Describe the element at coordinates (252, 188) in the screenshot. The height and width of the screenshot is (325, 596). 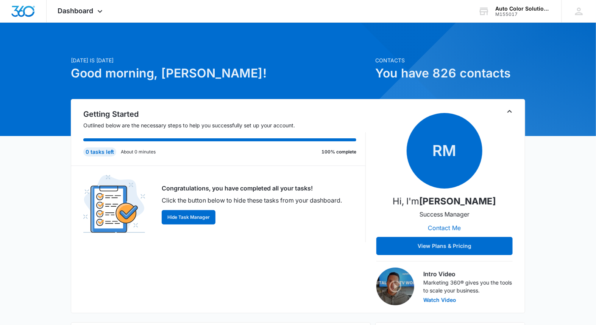
I see `p: Congratulations, you have completed all your tasks!` at that location.